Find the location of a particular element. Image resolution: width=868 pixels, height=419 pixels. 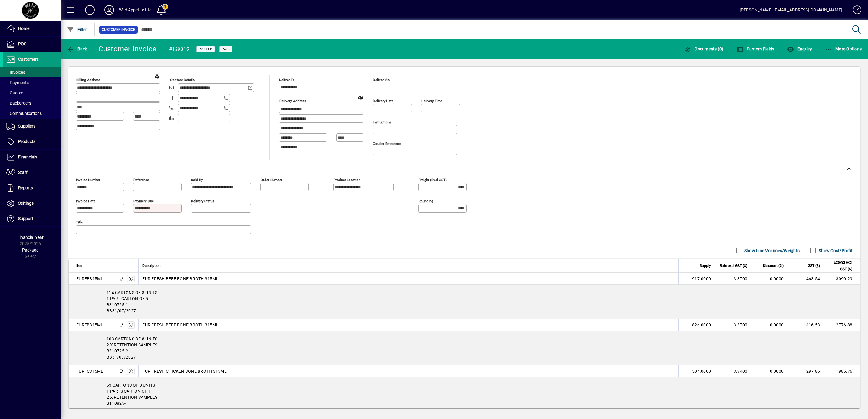

button: Back is located at coordinates (77, 49).